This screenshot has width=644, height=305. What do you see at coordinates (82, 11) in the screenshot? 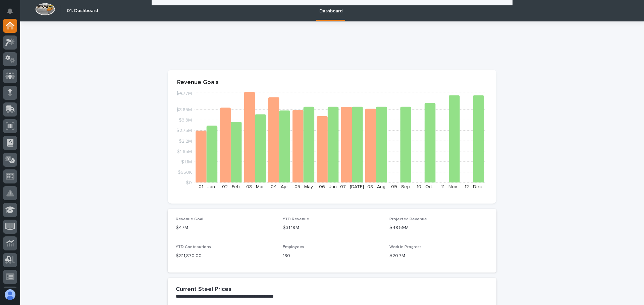
I see `h2: 01. Dashboard` at bounding box center [82, 11].